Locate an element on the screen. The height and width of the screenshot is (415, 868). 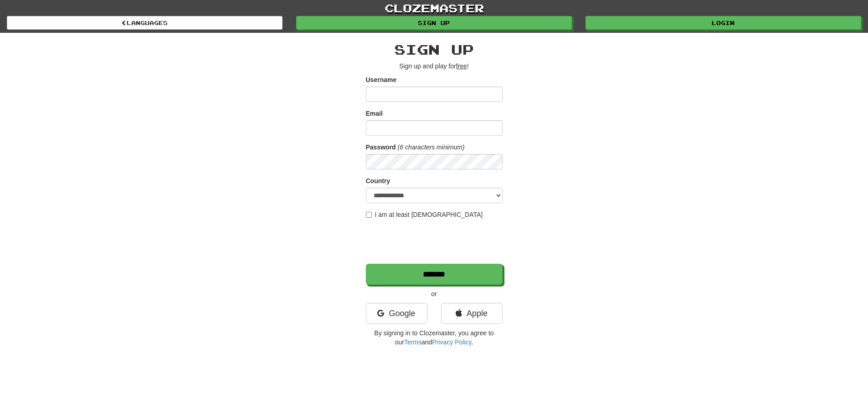
label: Username is located at coordinates (381, 80).